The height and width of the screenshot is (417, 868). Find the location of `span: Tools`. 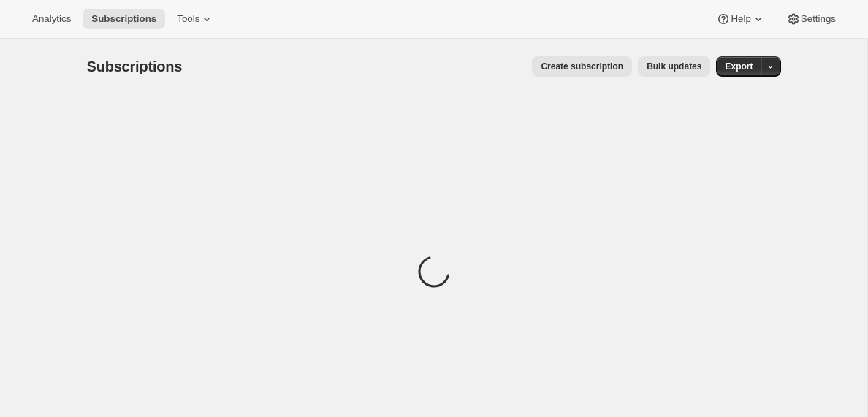

span: Tools is located at coordinates (188, 19).